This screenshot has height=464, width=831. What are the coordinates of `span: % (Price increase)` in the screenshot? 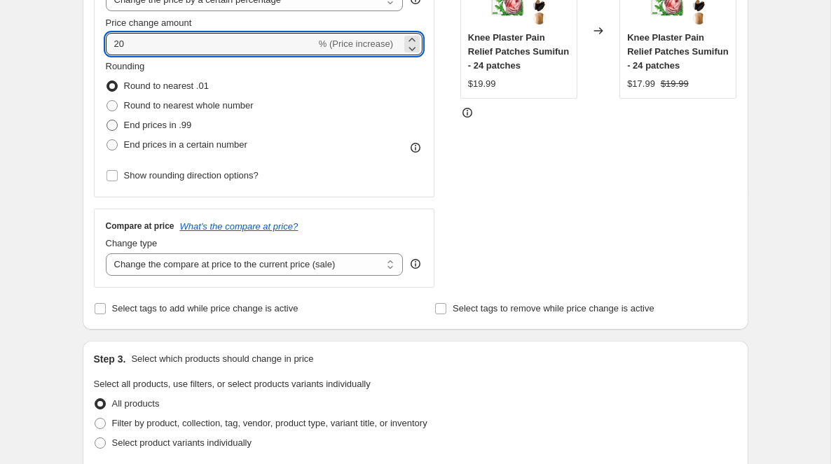 It's located at (356, 43).